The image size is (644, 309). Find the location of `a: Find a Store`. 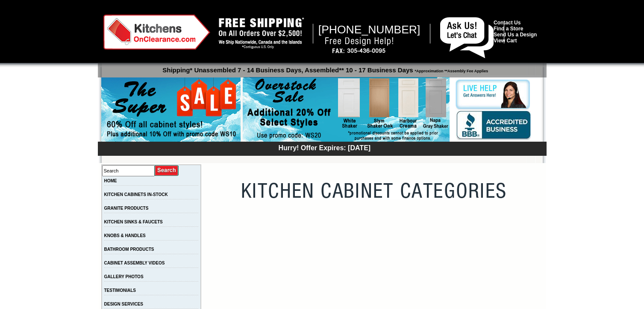

a: Find a Store is located at coordinates (508, 28).